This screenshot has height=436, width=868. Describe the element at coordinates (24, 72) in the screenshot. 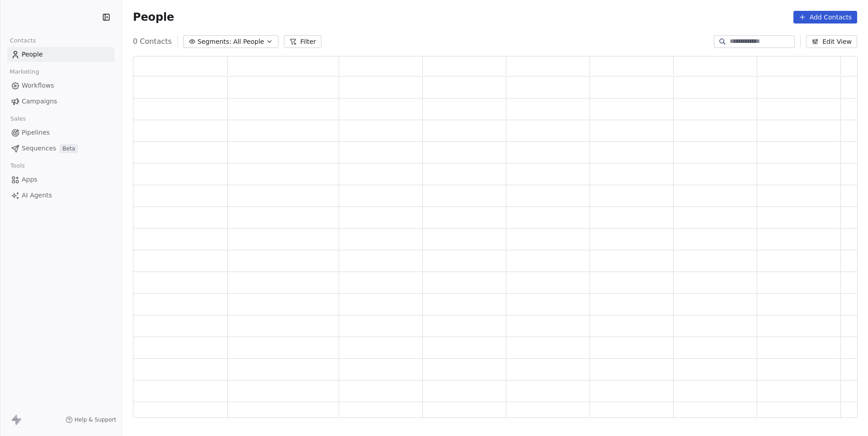

I see `span: Marketing` at that location.